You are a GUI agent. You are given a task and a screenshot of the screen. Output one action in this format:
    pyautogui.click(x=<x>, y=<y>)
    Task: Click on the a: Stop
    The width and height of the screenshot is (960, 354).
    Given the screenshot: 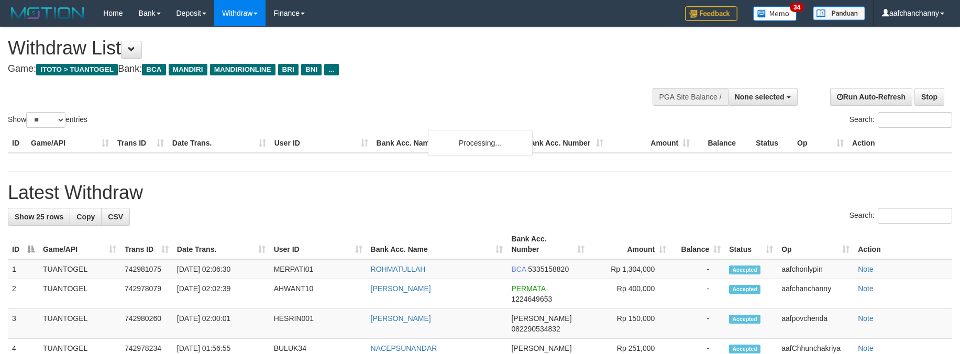 What is the action you would take?
    pyautogui.click(x=929, y=97)
    